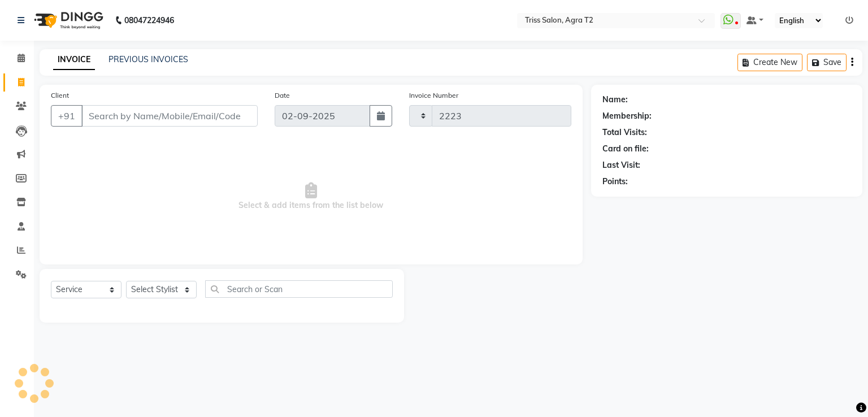  Describe the element at coordinates (769, 62) in the screenshot. I see `button: Create New` at that location.